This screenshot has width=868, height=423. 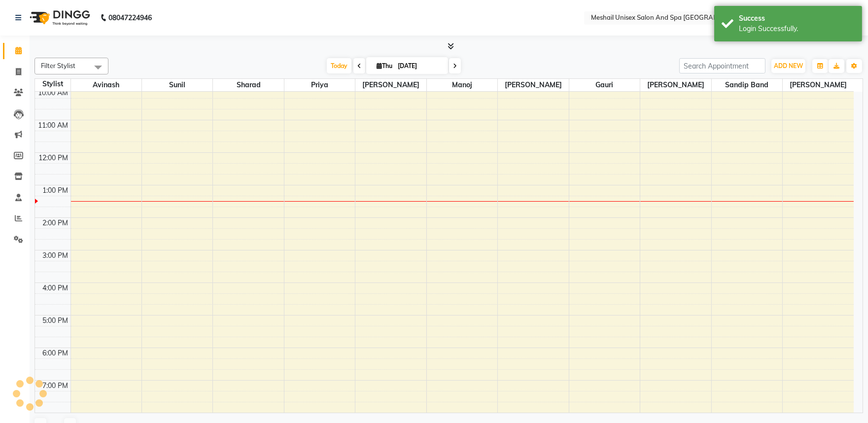 I want to click on span: Filter Stylist, so click(x=58, y=65).